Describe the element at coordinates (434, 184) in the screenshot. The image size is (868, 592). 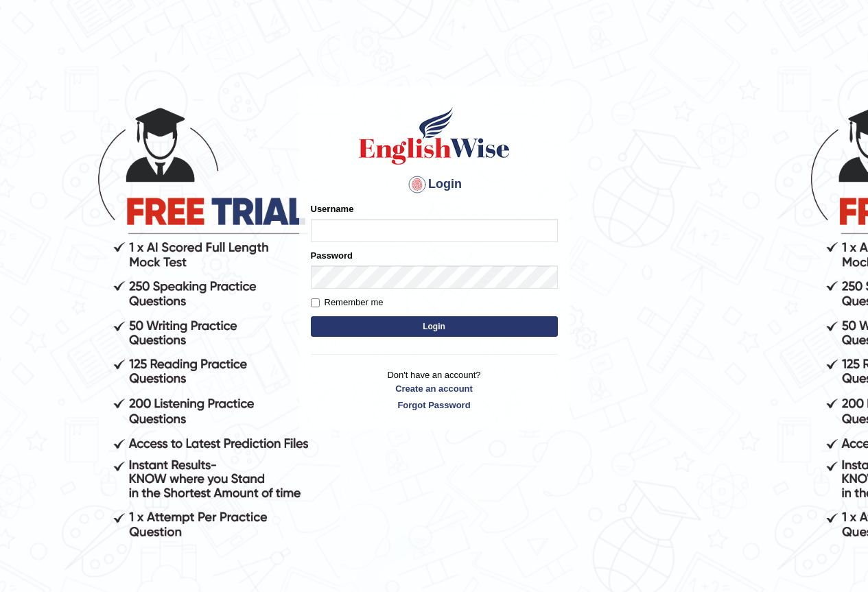
I see `h4: Login` at that location.